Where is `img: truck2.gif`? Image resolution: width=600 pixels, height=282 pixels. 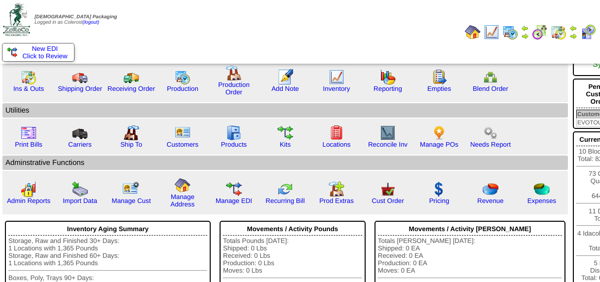 img: truck2.gif is located at coordinates (131, 77).